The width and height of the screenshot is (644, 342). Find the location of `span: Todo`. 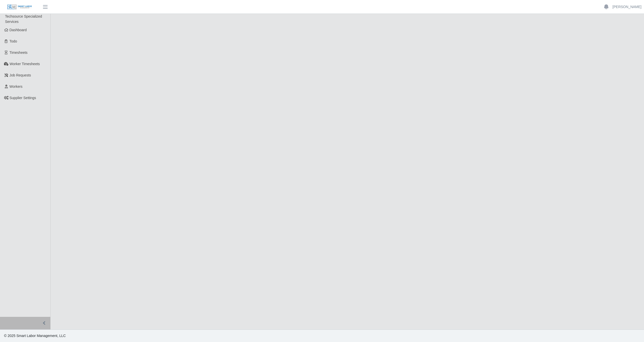

span: Todo is located at coordinates (14, 41).